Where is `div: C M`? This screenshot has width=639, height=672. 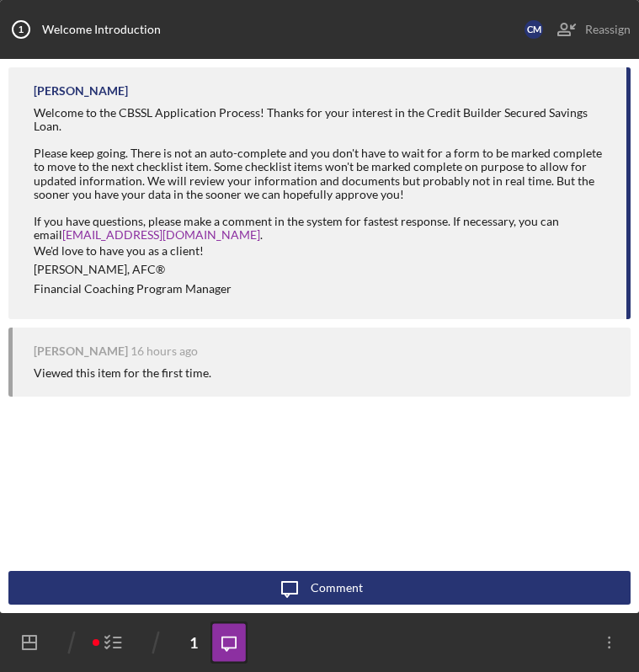
div: C M is located at coordinates (534, 29).